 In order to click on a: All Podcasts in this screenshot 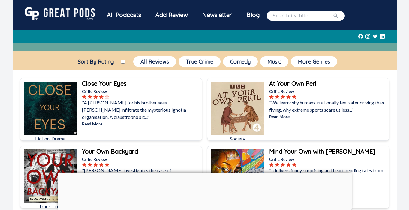, I will do `click(124, 16)`.